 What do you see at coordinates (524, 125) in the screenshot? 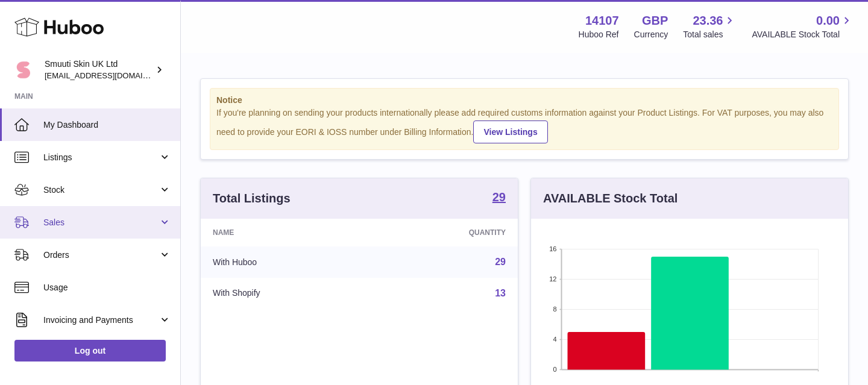
I see `div: If you're planning on sending your products internationally please add required customs informati...` at bounding box center [524, 125].